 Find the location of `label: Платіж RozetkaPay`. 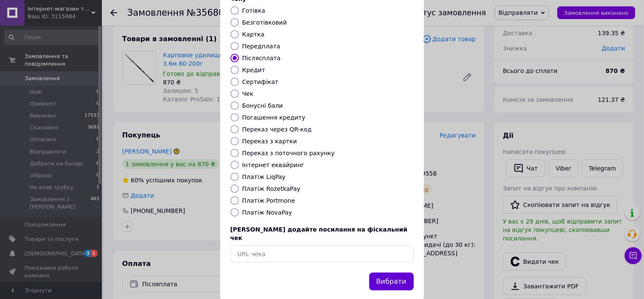

label: Платіж RozetkaPay is located at coordinates (271, 189).